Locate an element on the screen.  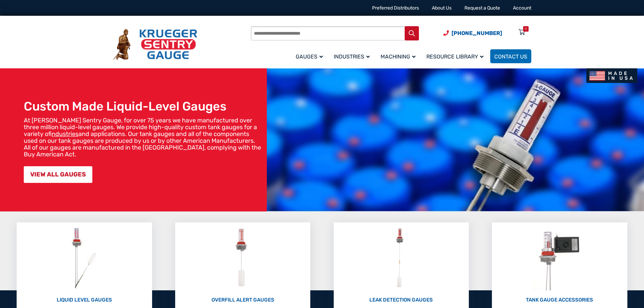
a: Machining is located at coordinates (399, 56).